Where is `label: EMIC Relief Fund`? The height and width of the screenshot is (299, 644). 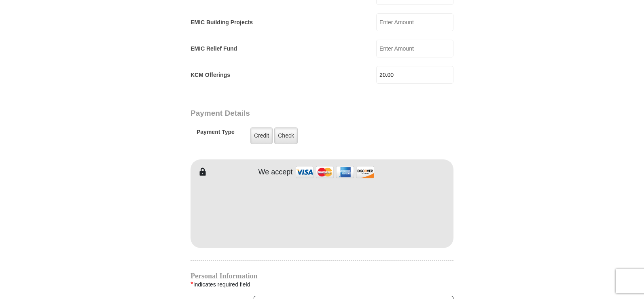
label: EMIC Relief Fund is located at coordinates (214, 49).